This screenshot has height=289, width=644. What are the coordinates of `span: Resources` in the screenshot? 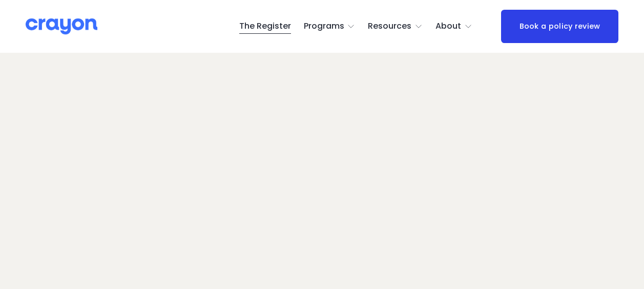 It's located at (389, 26).